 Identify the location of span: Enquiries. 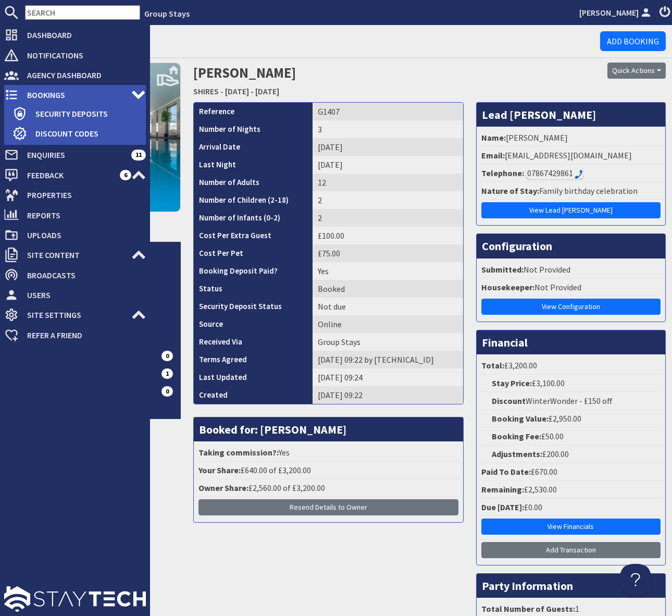
(75, 155).